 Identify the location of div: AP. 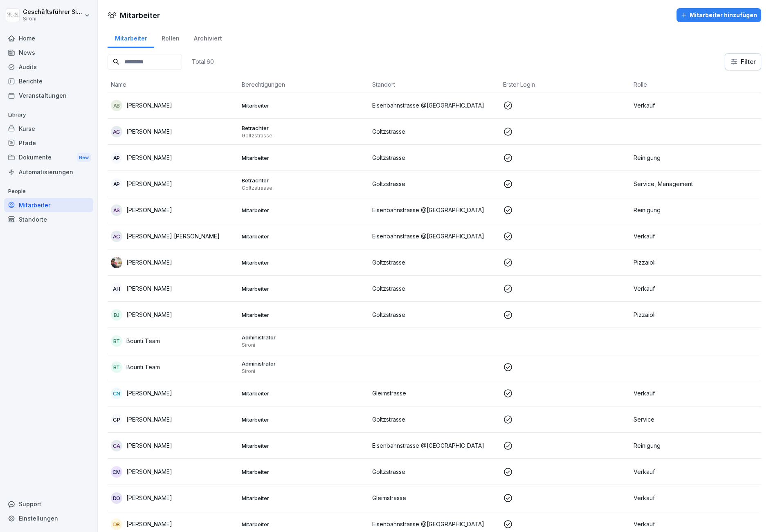
(116, 158).